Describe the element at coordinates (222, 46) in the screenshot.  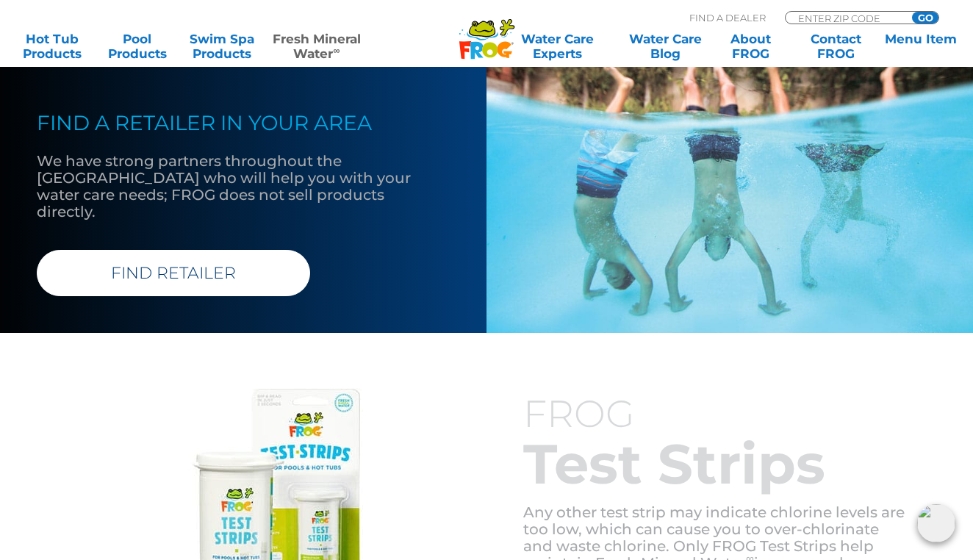
I see `a: Swim SpaProducts` at that location.